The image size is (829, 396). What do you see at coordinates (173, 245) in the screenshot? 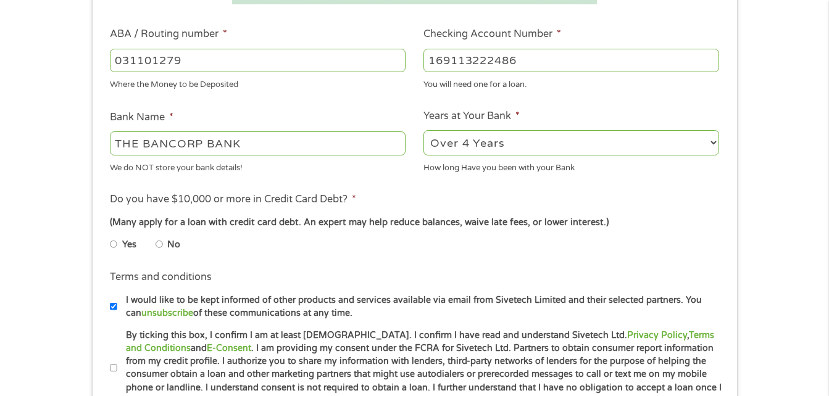
I see `label: No` at bounding box center [173, 245].